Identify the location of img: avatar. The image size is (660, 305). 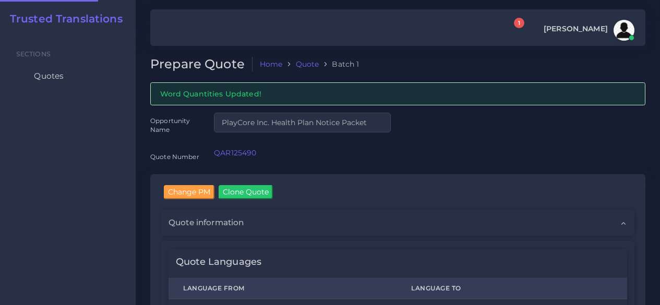
(624, 30).